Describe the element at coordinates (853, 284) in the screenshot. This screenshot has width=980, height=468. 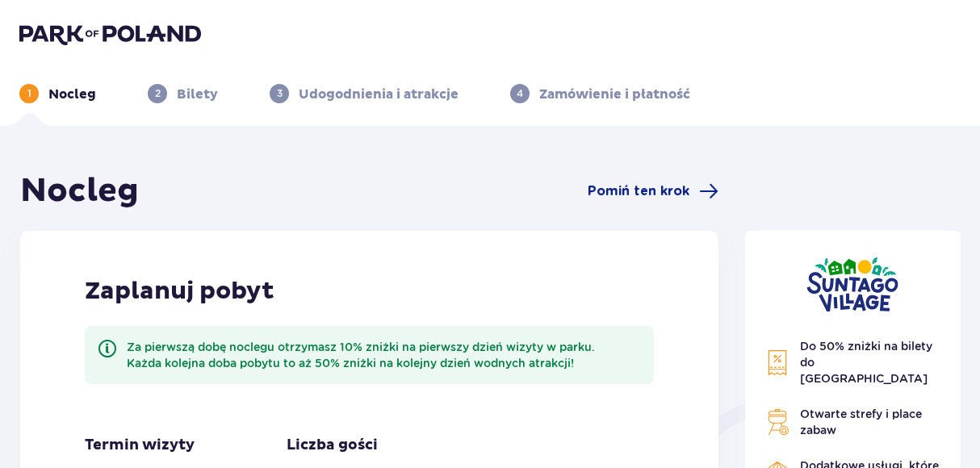
I see `img: Suntago Village` at that location.